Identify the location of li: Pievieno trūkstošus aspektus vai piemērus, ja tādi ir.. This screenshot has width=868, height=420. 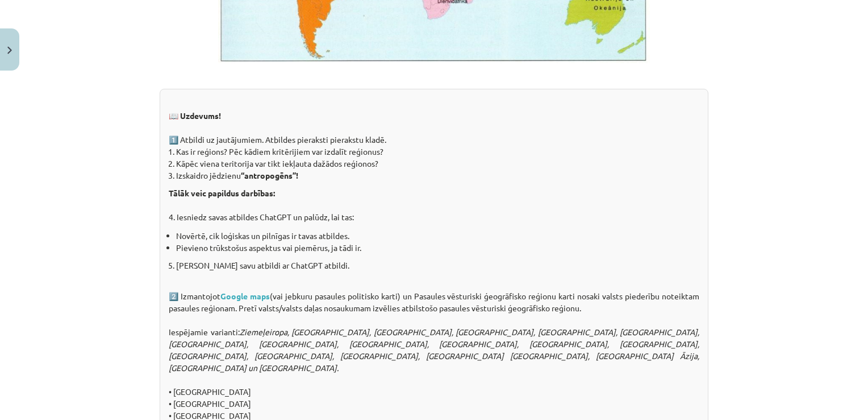
(437, 247).